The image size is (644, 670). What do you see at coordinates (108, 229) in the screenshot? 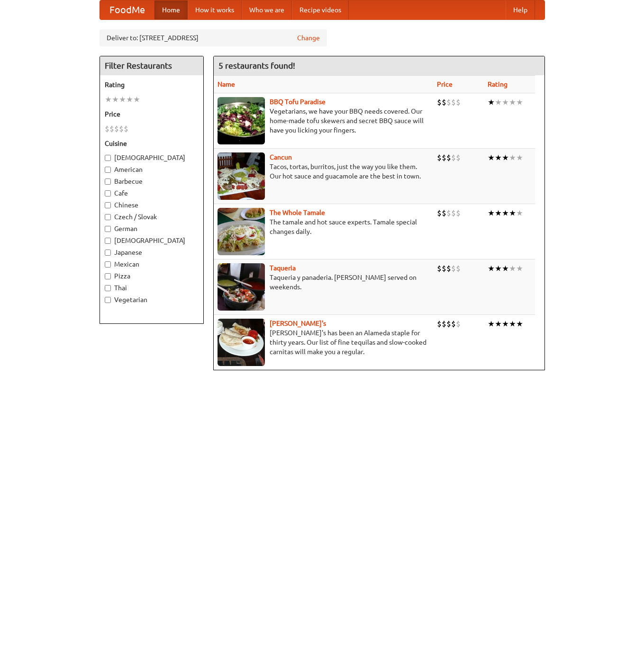
I see `input: German` at bounding box center [108, 229].